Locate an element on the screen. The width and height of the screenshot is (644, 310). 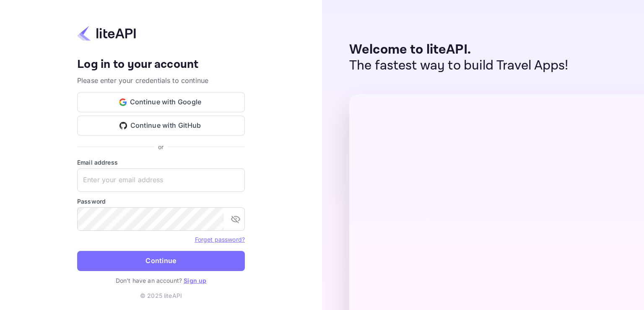
button: Continue with GitHub is located at coordinates (161, 126).